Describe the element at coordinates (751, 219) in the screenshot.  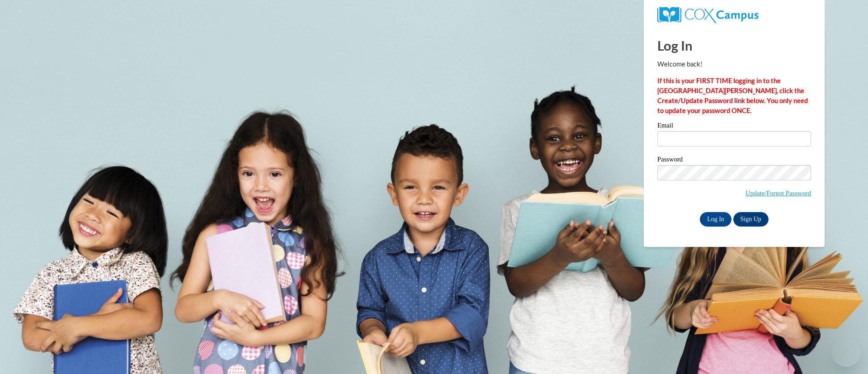
I see `a: Sign Up` at that location.